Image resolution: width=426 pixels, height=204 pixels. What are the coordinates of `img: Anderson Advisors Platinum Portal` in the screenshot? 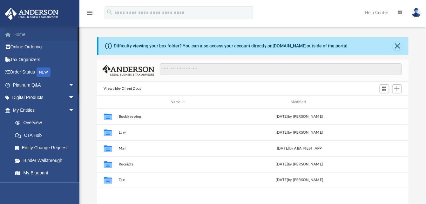 It's located at (31, 14).